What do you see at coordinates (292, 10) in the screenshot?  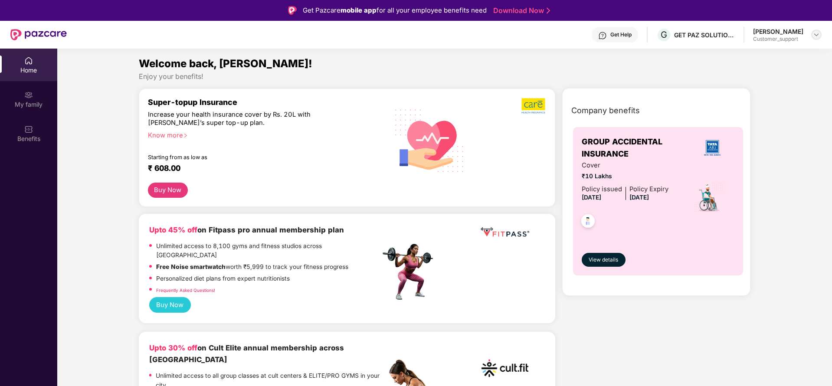 I see `img: Logo` at bounding box center [292, 10].